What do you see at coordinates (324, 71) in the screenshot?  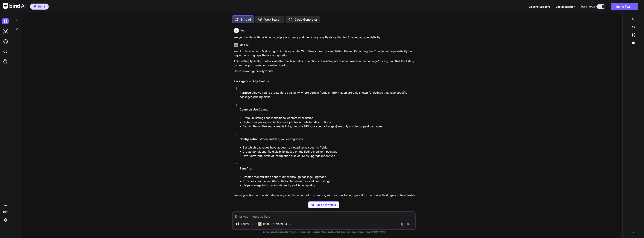 I see `p: Here's how it generally works:` at bounding box center [324, 71].